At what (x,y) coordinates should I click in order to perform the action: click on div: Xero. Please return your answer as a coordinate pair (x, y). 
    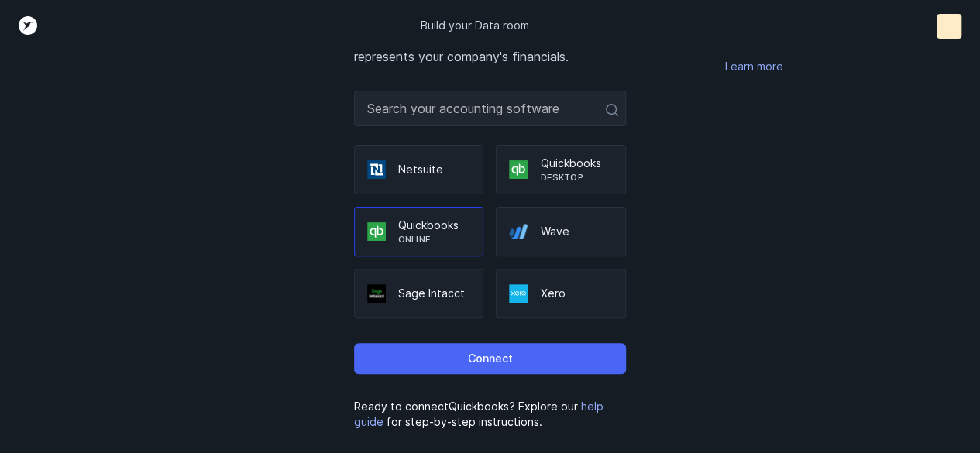
    Looking at the image, I should click on (561, 294).